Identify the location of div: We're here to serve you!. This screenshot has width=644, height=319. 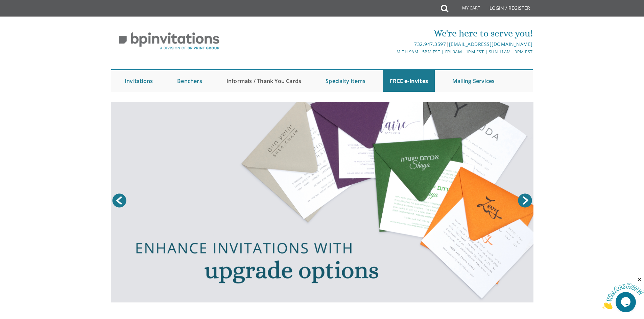
(392, 33).